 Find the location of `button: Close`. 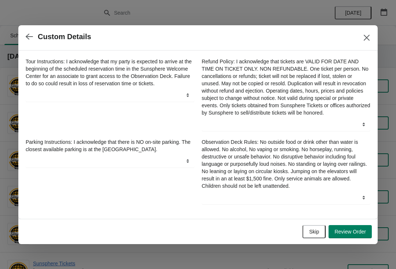

button: Close is located at coordinates (367, 38).